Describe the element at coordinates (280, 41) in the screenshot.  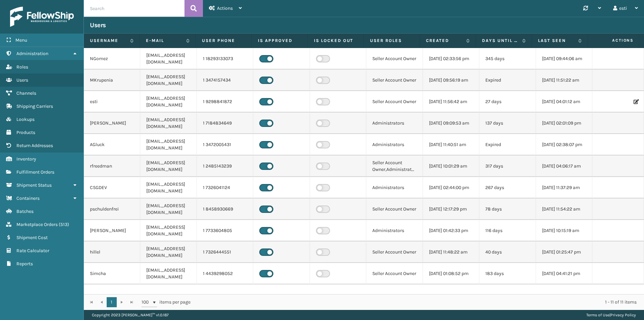
I see `label: Is Approved` at that location.